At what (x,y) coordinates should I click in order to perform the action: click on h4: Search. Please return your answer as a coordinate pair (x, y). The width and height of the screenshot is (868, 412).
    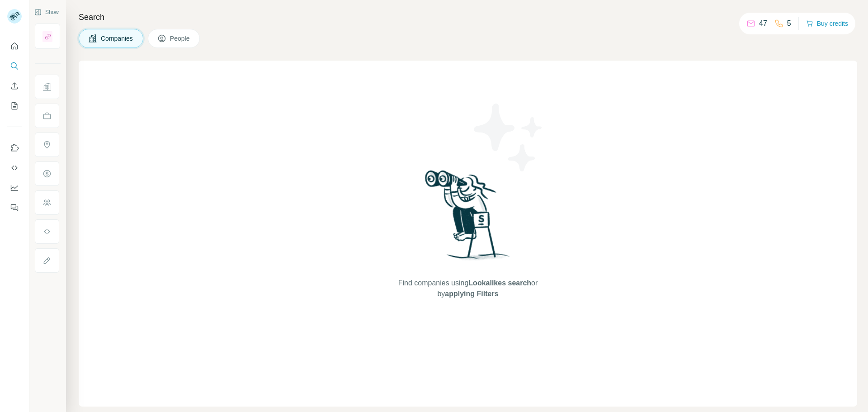
    Looking at the image, I should click on (468, 17).